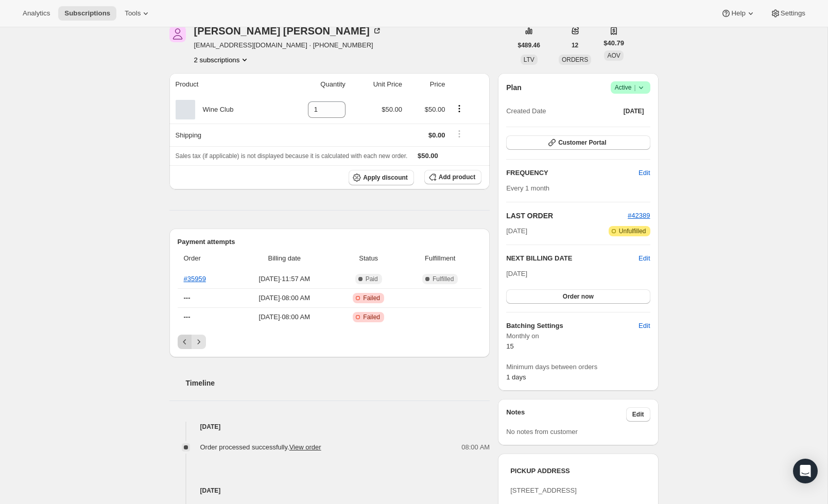 This screenshot has height=504, width=828. Describe the element at coordinates (567, 216) in the screenshot. I see `h2: LAST ORDER` at that location.